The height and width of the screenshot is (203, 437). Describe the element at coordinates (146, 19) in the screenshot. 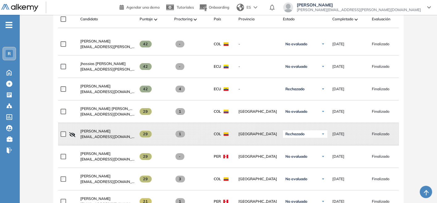

I see `span: Puntaje` at that location.